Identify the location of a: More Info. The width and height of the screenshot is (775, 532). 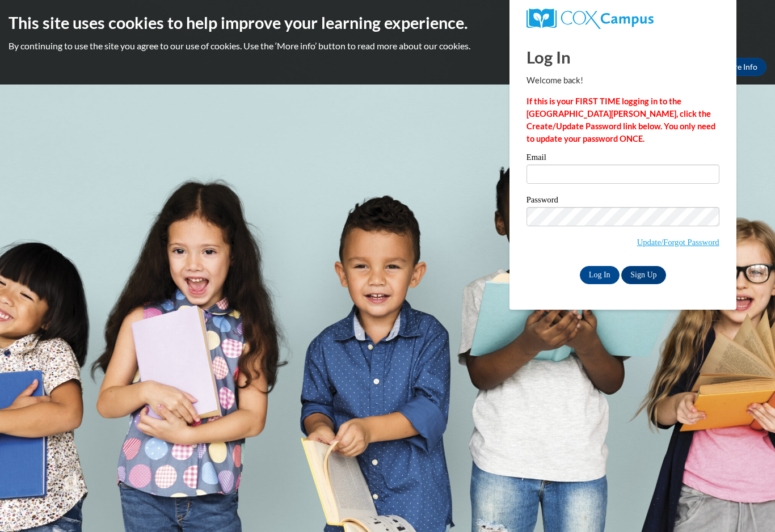
(740, 67).